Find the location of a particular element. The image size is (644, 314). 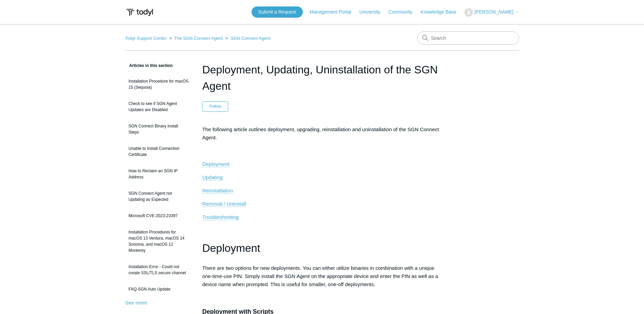

a: FAQ-SGN Auto Update is located at coordinates (159, 289).